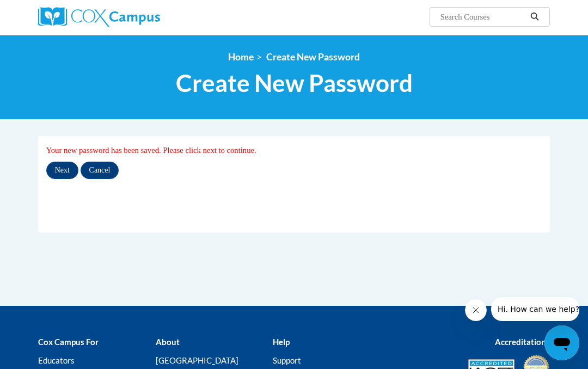 The image size is (588, 369). Describe the element at coordinates (281, 342) in the screenshot. I see `b: Help` at that location.